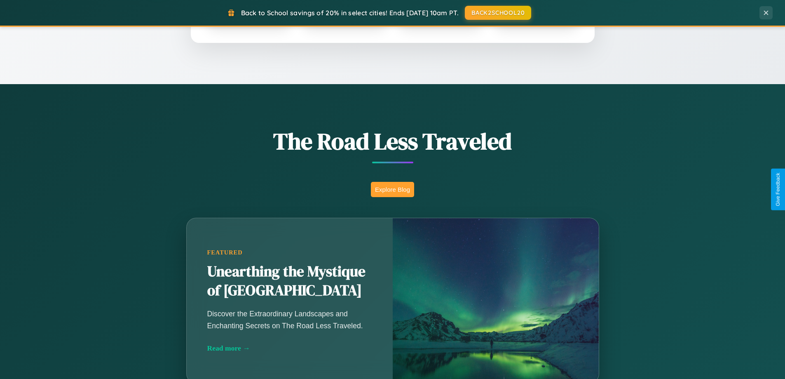 This screenshot has width=785, height=379. Describe the element at coordinates (778, 189) in the screenshot. I see `div: Give Feedback` at that location.